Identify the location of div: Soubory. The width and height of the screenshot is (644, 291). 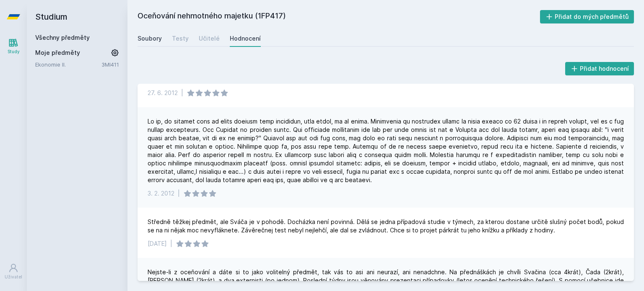
(150, 38).